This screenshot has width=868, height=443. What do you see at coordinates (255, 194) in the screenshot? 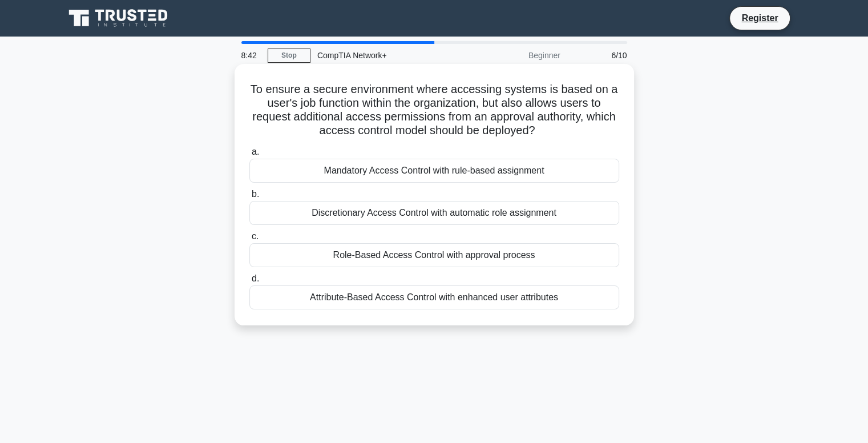
I see `span: b.` at bounding box center [255, 194].